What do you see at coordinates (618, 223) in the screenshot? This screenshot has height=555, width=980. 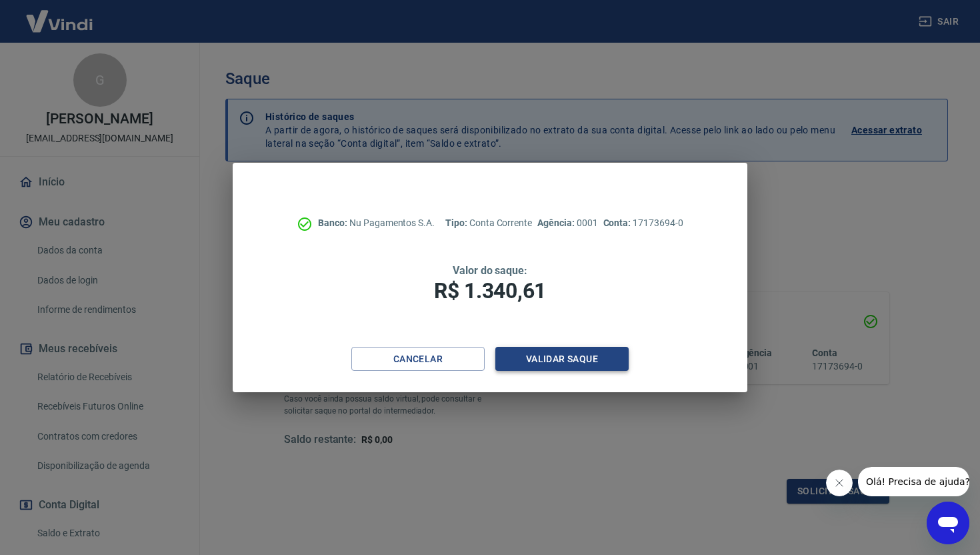 I see `span: Conta:` at bounding box center [618, 223].